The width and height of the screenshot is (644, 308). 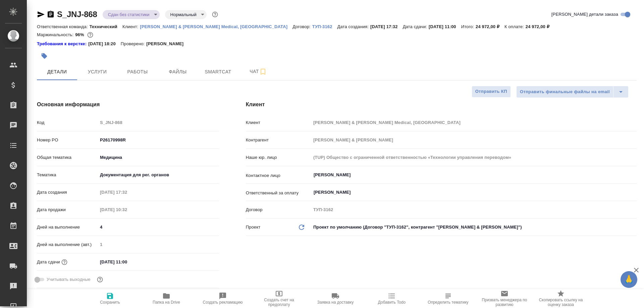 I want to click on button: Выбери, если сб и вс нужно считать рабочими днями для выполнения заказа., so click(x=100, y=280).